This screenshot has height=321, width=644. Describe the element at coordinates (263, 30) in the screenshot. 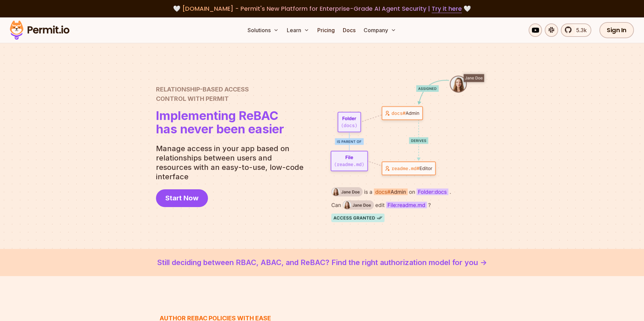

I see `button: Solutions` at that location.